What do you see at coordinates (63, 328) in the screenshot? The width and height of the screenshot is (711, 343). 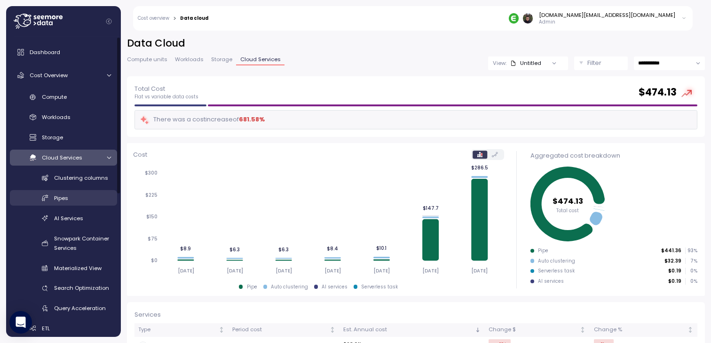 I see `a: ETL` at bounding box center [63, 328].